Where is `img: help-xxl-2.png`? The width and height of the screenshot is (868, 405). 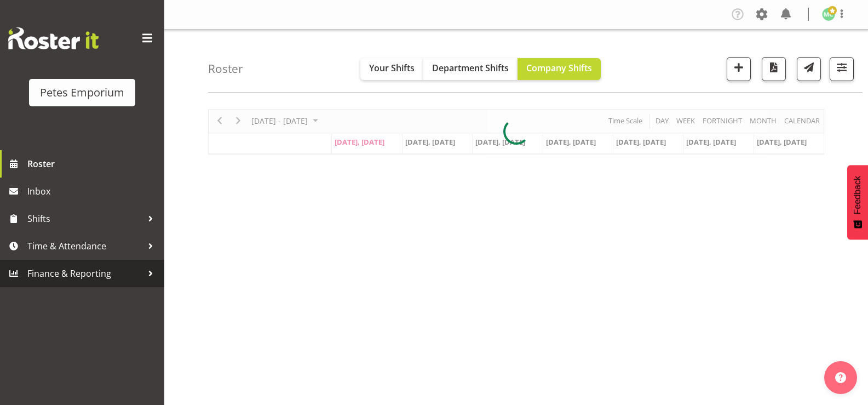
img: help-xxl-2.png is located at coordinates (840, 377).